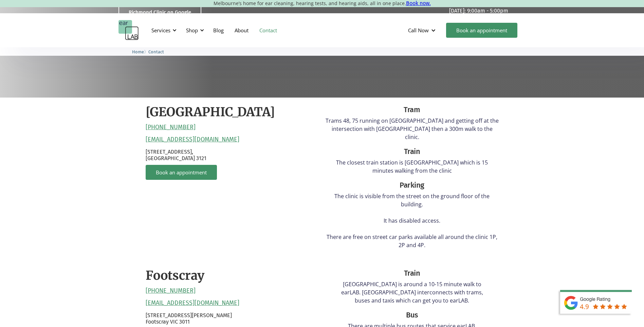  I want to click on div: Bus, so click(412, 315).